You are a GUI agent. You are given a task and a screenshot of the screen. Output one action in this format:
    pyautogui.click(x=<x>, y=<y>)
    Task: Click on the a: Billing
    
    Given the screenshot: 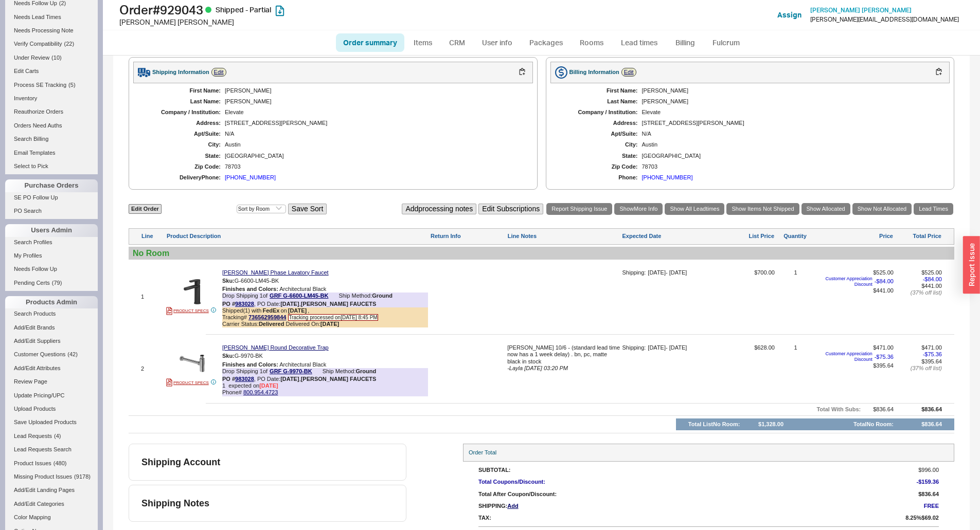 What is the action you would take?
    pyautogui.click(x=685, y=43)
    